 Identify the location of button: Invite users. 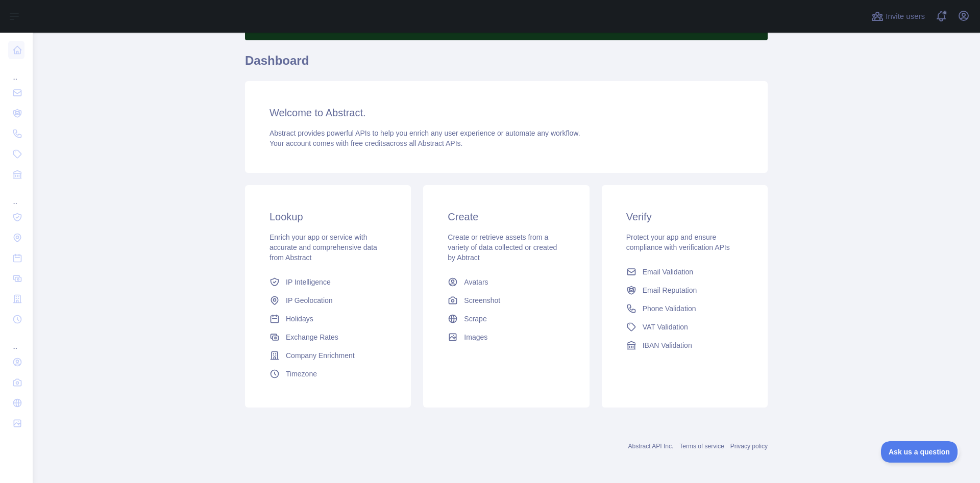
(898, 16).